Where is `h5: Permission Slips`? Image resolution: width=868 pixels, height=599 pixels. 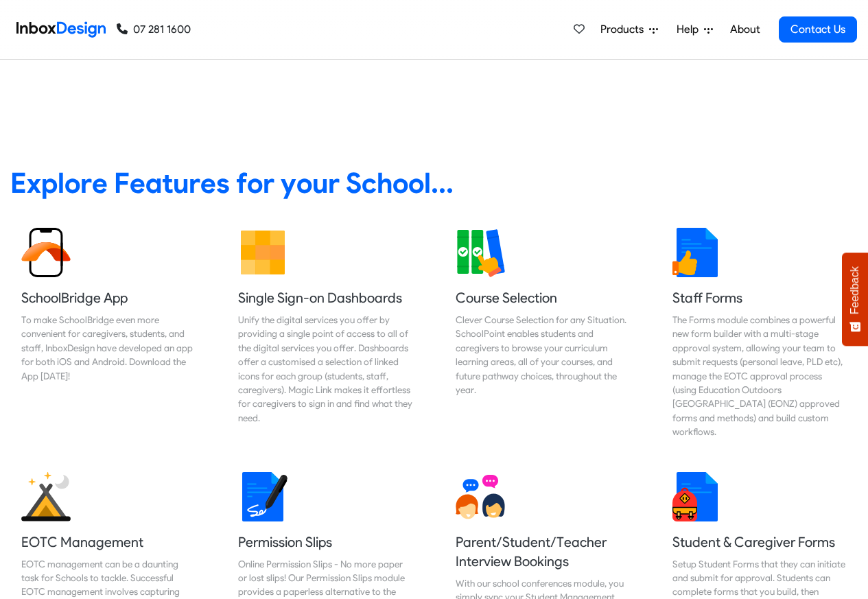
h5: Permission Slips is located at coordinates (325, 541).